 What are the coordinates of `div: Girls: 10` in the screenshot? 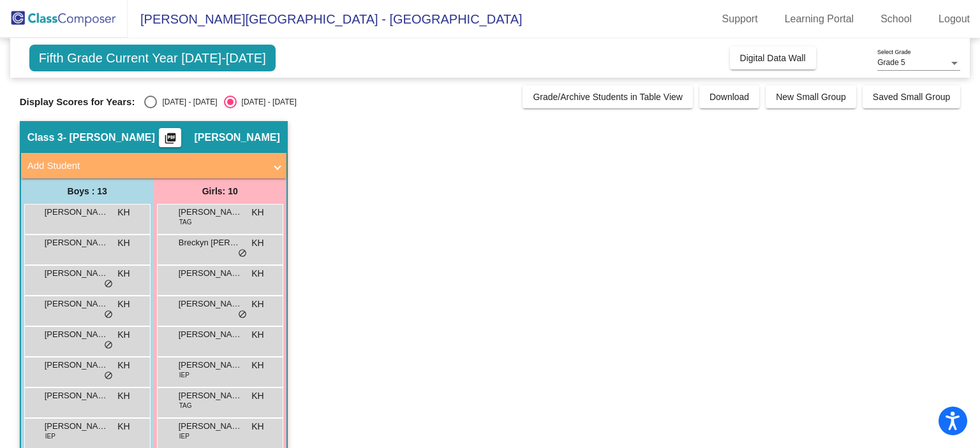 It's located at (220, 191).